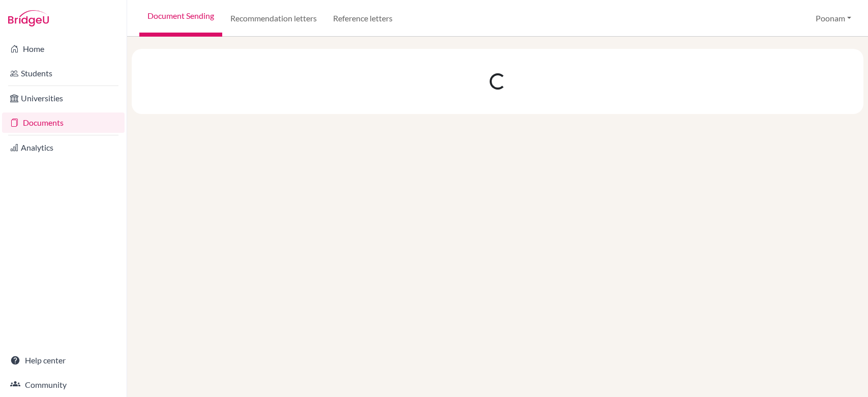 The image size is (868, 397). I want to click on img: Bridge-U, so click(28, 18).